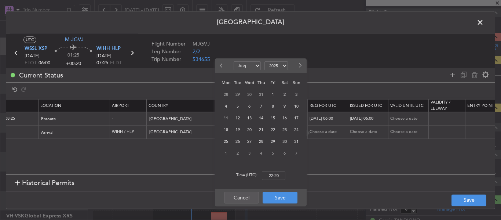 Image resolution: width=501 pixels, height=220 pixels. Describe the element at coordinates (249, 118) in the screenshot. I see `div: 13-8-2025` at that location.